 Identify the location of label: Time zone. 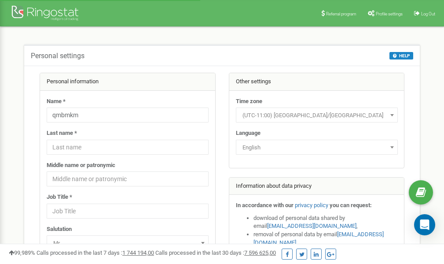
(249, 101).